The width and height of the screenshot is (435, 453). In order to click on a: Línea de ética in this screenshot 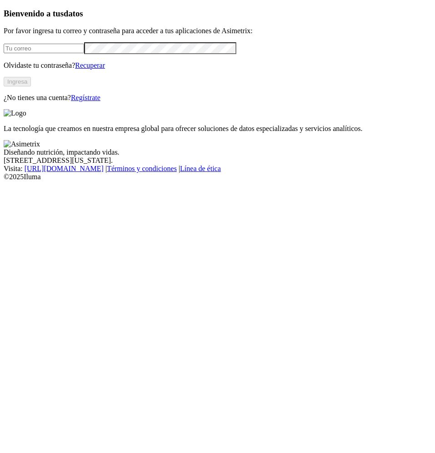, I will do `click(200, 168)`.